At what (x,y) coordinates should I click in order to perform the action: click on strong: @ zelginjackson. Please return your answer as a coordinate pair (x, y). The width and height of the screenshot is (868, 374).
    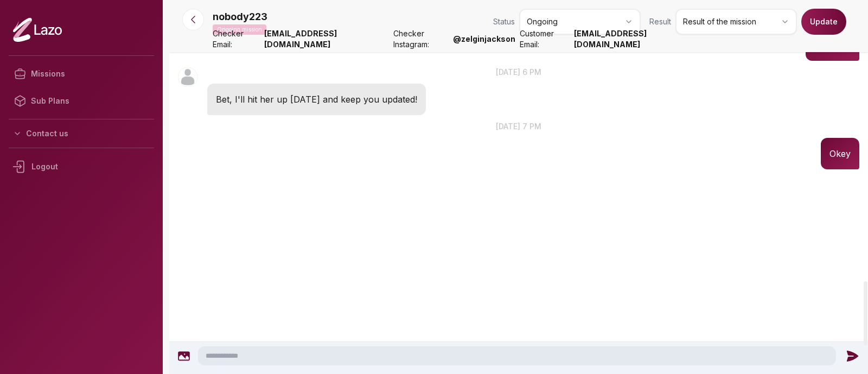
    Looking at the image, I should click on (484, 39).